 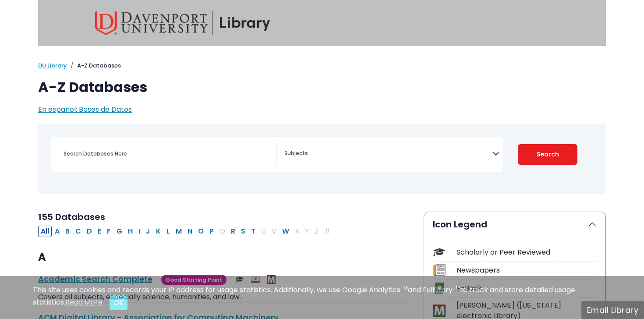 What do you see at coordinates (45, 231) in the screenshot?
I see `button: All` at bounding box center [45, 231].